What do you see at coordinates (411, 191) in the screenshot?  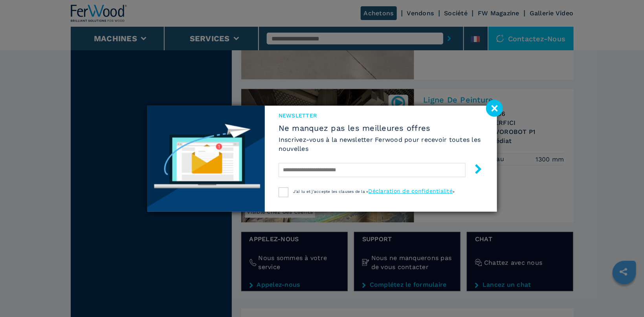 I see `a: Déclaration de confidentialité` at bounding box center [411, 191].